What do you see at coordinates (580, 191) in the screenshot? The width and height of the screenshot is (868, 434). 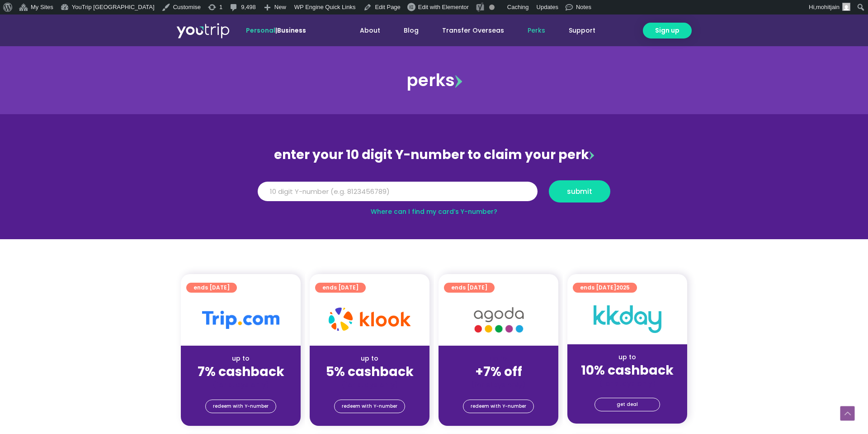 I see `button: submit` at bounding box center [580, 191].